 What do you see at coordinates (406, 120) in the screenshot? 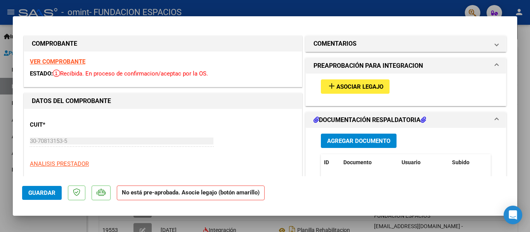
I see `mat-expansion-panel-header: DOCUMENTACIÓN RESPALDATORIA` at bounding box center [406, 120].